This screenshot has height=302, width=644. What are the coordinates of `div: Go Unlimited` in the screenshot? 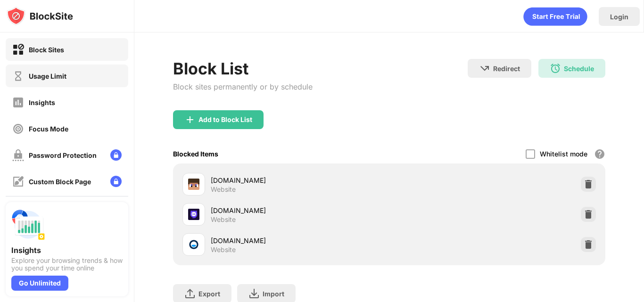 It's located at (40, 283).